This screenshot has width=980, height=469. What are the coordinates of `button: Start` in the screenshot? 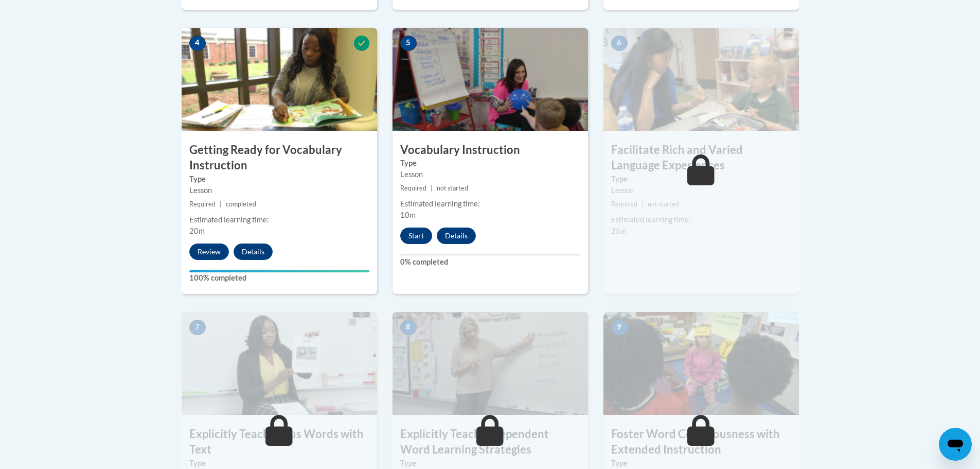 It's located at (416, 235).